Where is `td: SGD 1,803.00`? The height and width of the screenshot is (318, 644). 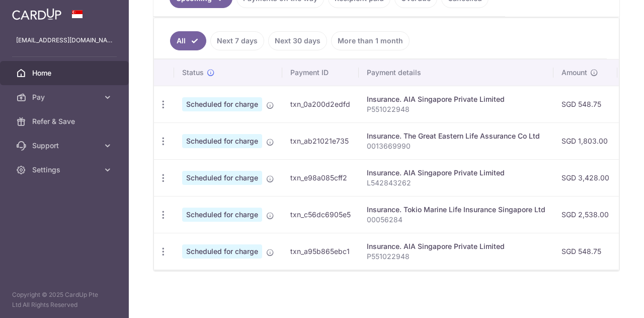 td: SGD 1,803.00 is located at coordinates (586, 141).